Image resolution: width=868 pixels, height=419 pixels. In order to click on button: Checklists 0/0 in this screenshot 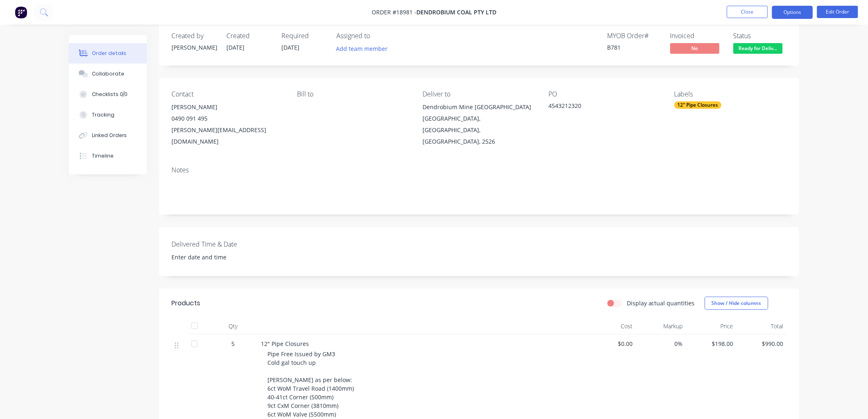, I will do `click(108, 95)`.